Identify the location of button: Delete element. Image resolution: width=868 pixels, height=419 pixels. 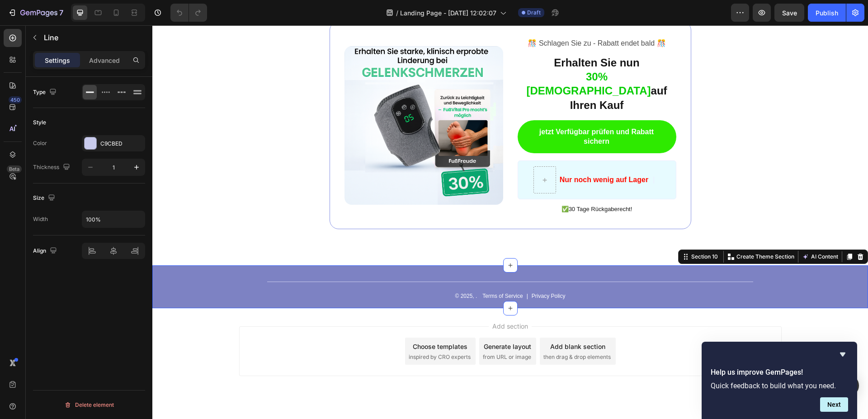
(89, 405).